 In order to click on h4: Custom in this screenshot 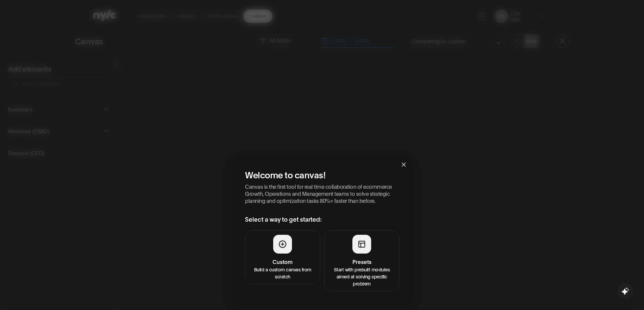, I will do `click(283, 262)`.